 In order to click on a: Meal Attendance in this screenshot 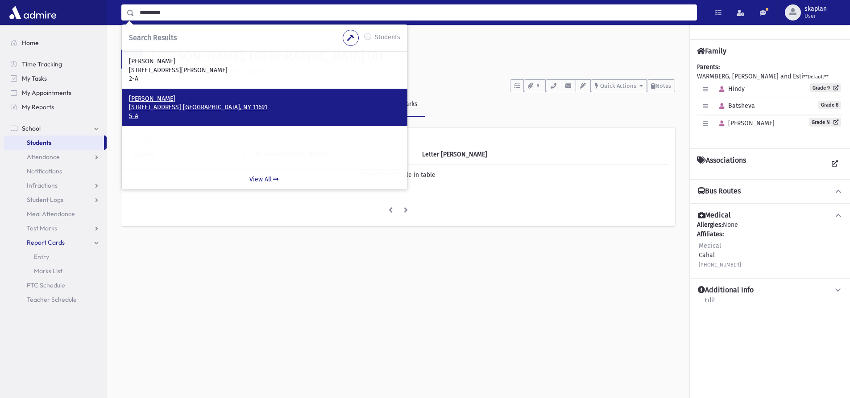, I will do `click(55, 214)`.